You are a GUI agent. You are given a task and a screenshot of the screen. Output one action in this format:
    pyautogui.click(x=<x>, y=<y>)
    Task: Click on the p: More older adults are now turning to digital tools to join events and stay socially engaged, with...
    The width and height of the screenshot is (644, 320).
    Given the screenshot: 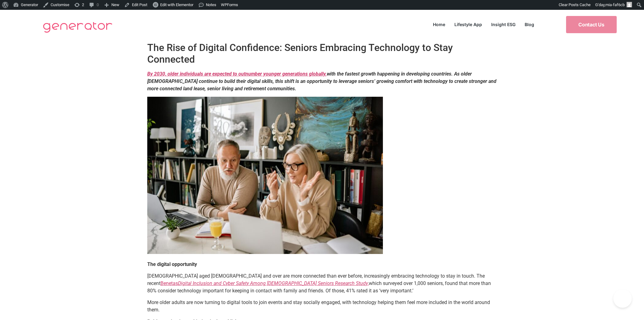 What is the action you would take?
    pyautogui.click(x=322, y=306)
    